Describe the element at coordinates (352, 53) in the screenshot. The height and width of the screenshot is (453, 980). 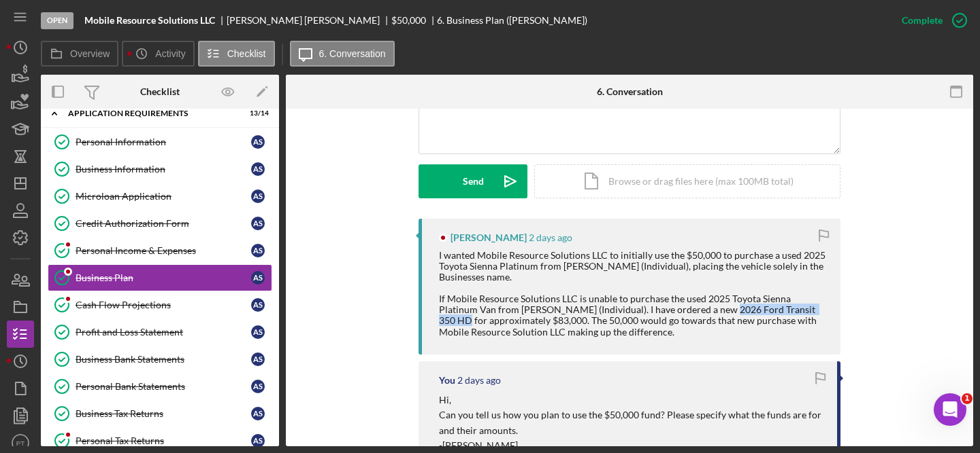
I see `label: 6. Conversation` at that location.